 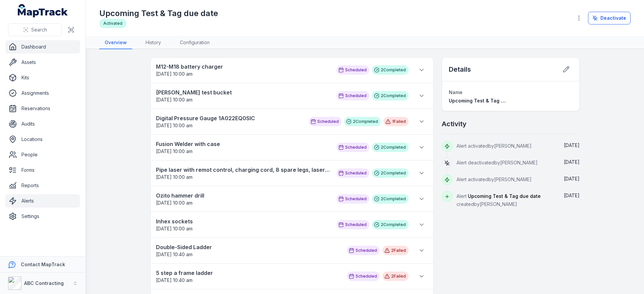 I want to click on a: Assignments, so click(x=43, y=93).